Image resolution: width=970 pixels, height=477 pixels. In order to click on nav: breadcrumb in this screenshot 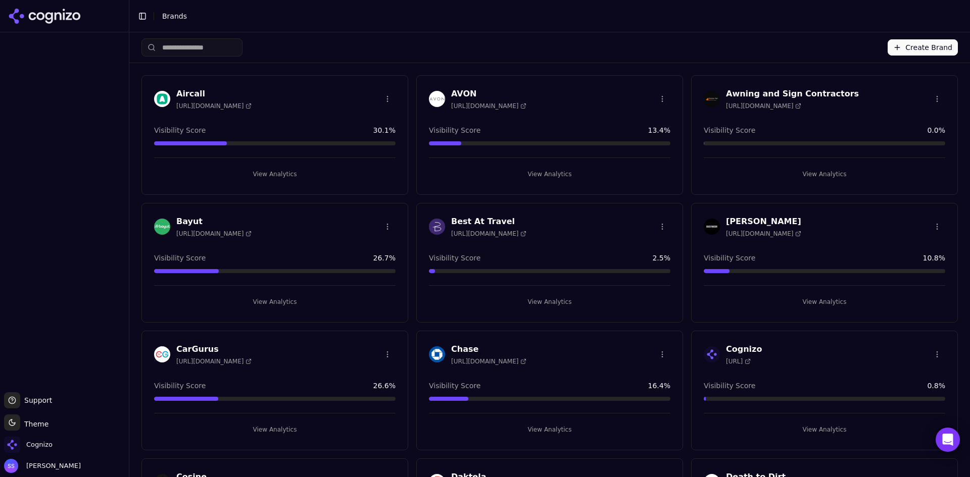, I will do `click(551, 16)`.